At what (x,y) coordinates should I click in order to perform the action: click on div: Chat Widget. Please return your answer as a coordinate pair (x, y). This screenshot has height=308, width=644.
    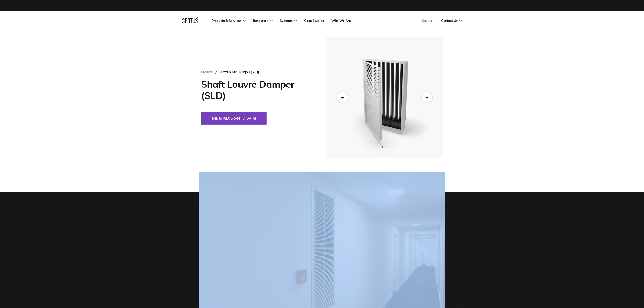
    Looking at the image, I should click on (633, 297).